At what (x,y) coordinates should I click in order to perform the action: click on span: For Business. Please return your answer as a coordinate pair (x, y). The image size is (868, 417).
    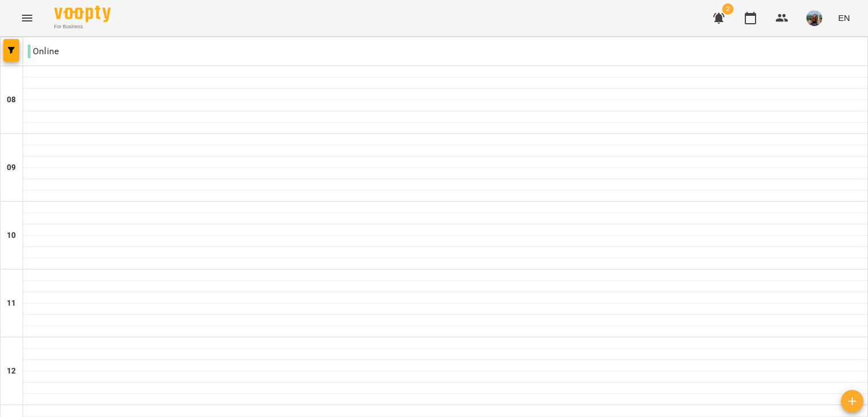
    Looking at the image, I should click on (83, 26).